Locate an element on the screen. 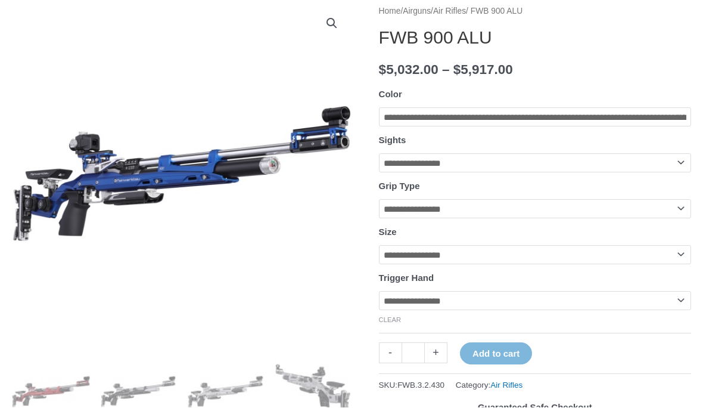 The width and height of the screenshot is (703, 408). a: View full-screen image gallery is located at coordinates (332, 24).